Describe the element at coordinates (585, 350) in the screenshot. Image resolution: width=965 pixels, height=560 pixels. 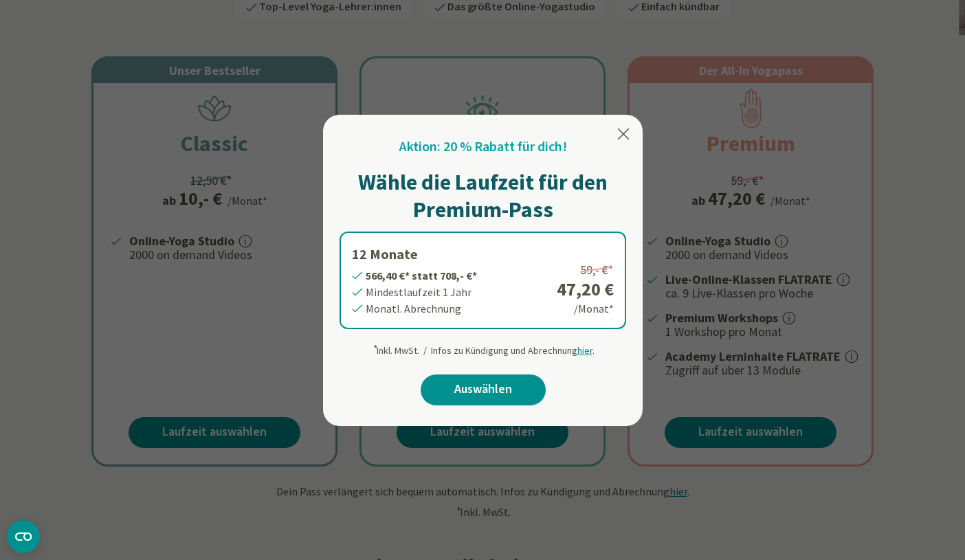
I see `span: hier` at that location.